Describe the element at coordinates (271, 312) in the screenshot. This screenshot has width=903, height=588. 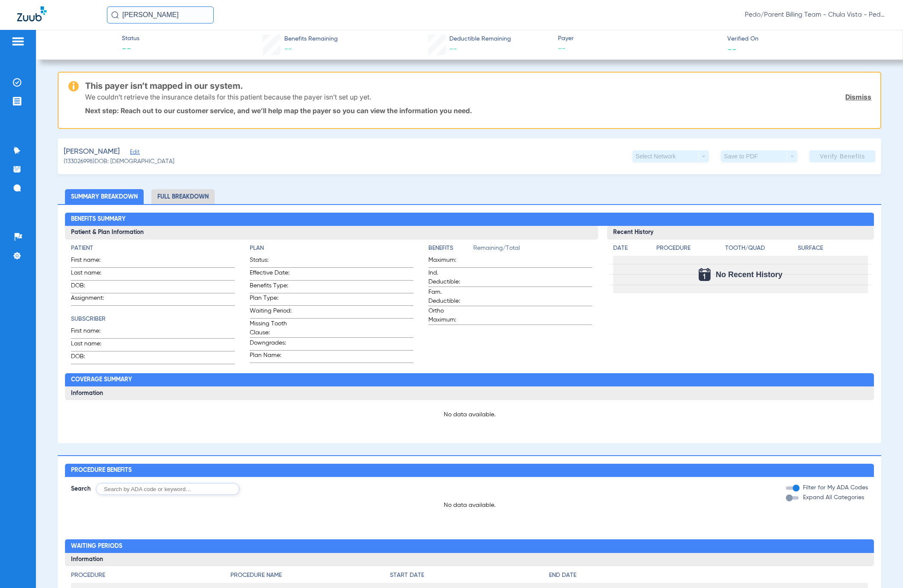
I see `span: Waiting Period:` at that location.